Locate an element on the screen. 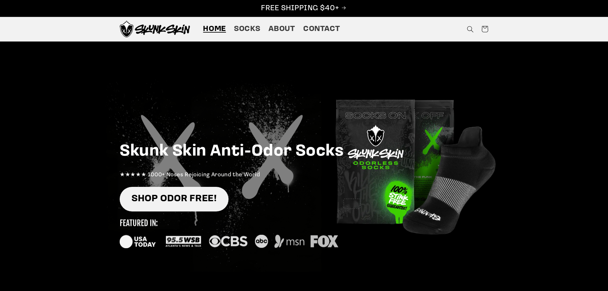  span: Home is located at coordinates (214, 29).